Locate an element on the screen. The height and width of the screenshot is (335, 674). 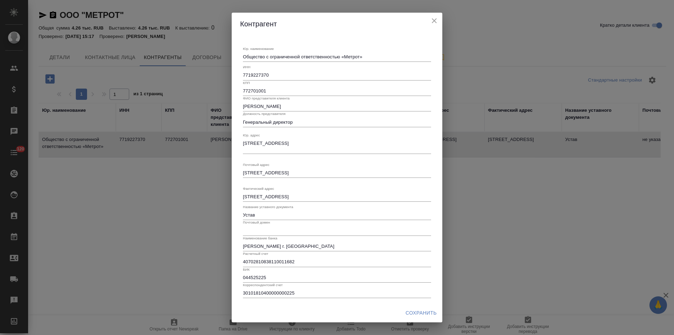
label: БИК is located at coordinates (246, 269).